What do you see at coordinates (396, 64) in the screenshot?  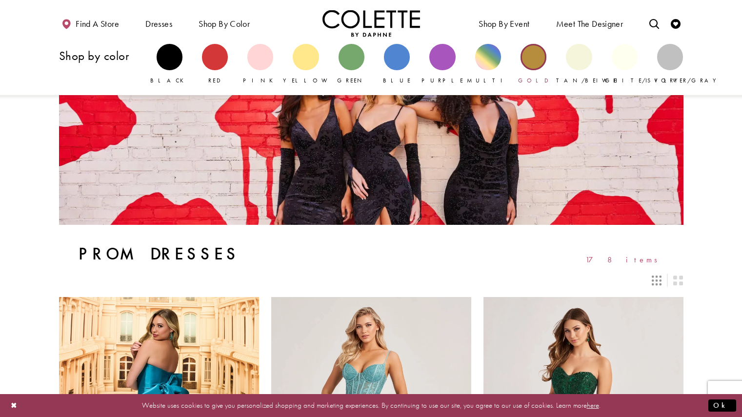 I see `a: Blue` at bounding box center [396, 64].